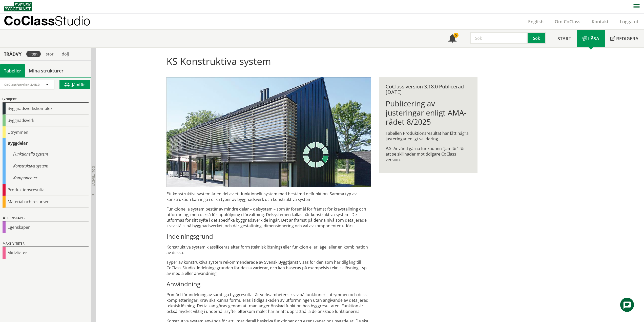  Describe the element at coordinates (268, 197) in the screenshot. I see `p: Ett konstruktivt system är en del av ett funktionellt system med bestämd delfunktion. Samma typ a...` at that location.